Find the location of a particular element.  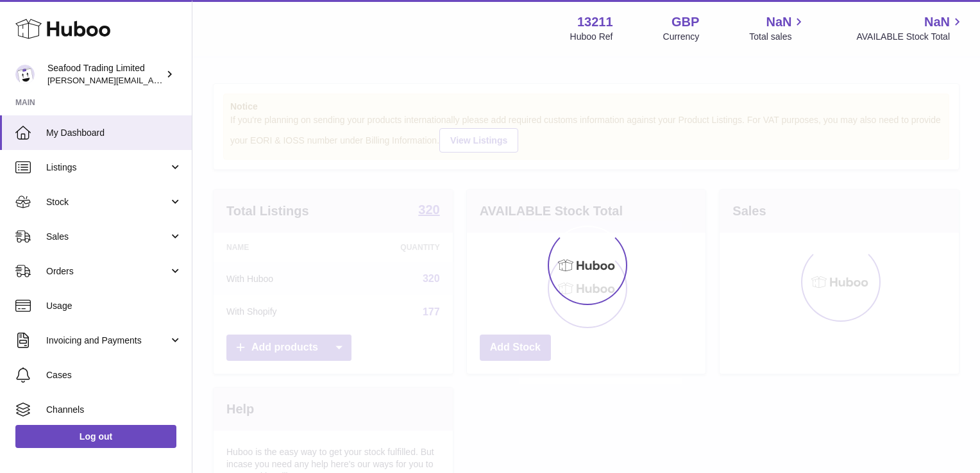

span: AVAILABLE Stock Total is located at coordinates (911, 37).